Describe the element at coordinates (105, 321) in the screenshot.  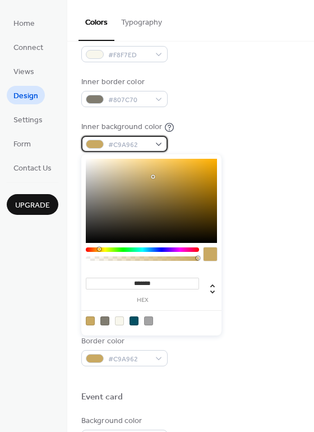
I see `div: rgb(128, 124, 112)` at that location.